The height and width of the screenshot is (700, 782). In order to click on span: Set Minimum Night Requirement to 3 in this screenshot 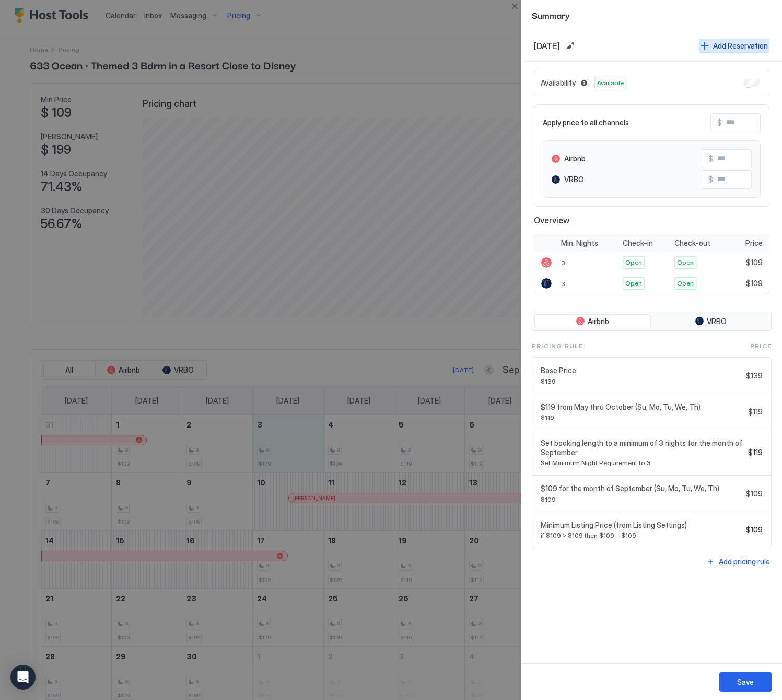, I will do `click(642, 462)`.